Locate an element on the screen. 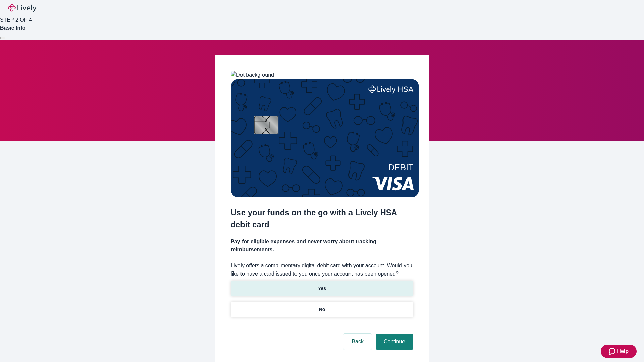 This screenshot has width=644, height=362. label: Lively offers a complimentary digital debit card with your account. Would you like to have a card... is located at coordinates (322, 270).